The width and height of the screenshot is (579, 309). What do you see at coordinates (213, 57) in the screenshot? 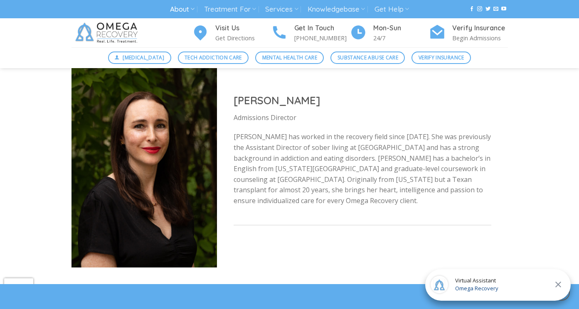
I see `span: Tech Addiction Care` at bounding box center [213, 57].